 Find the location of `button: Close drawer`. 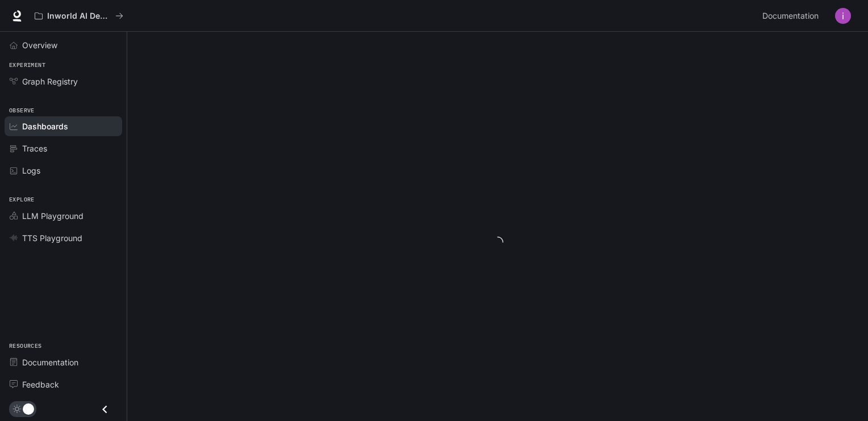

button: Close drawer is located at coordinates (105, 410).